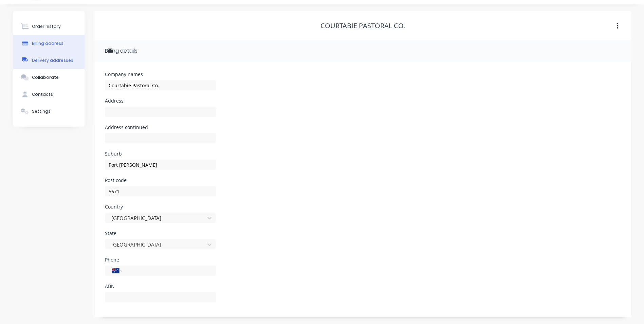 The width and height of the screenshot is (644, 324). I want to click on button: Settings, so click(49, 111).